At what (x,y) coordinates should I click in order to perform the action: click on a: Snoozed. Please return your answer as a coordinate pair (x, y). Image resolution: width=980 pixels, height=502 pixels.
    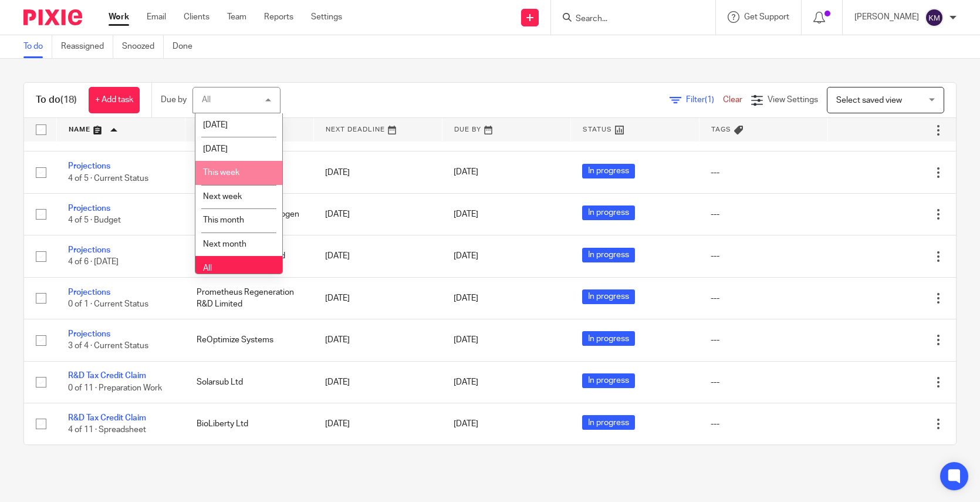
    Looking at the image, I should click on (143, 47).